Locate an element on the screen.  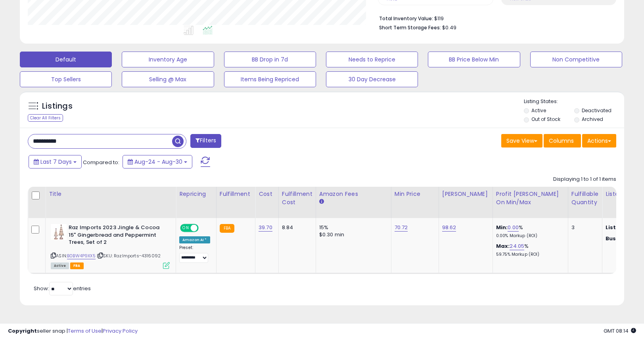
div: Min Price is located at coordinates (415, 194).